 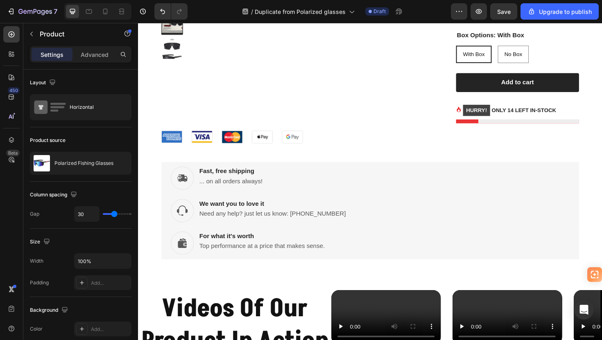 I want to click on div: Layout, so click(x=43, y=83).